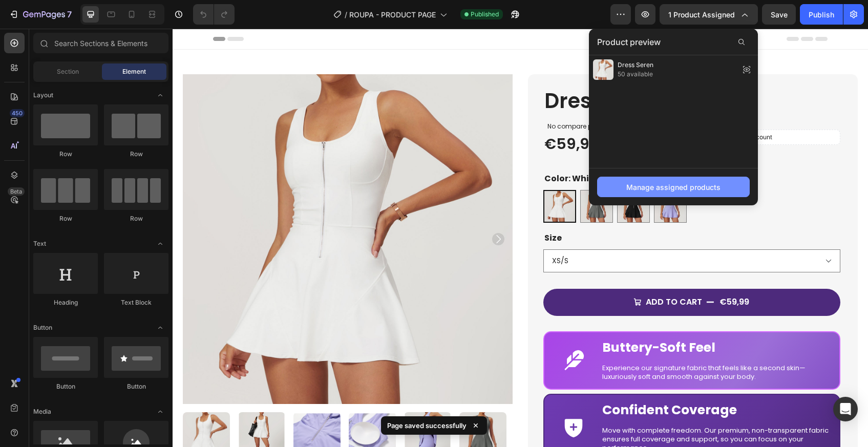 Image resolution: width=868 pixels, height=447 pixels. I want to click on span: Layout, so click(43, 95).